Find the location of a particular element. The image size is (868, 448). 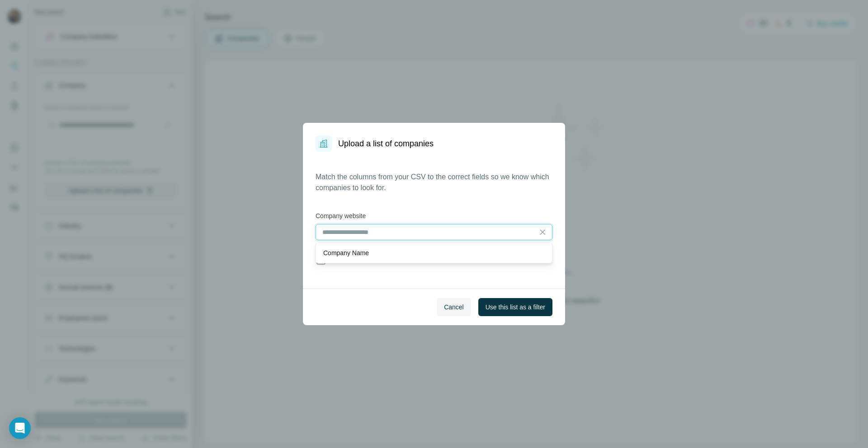

button: Use this list as a filter is located at coordinates (515, 307).